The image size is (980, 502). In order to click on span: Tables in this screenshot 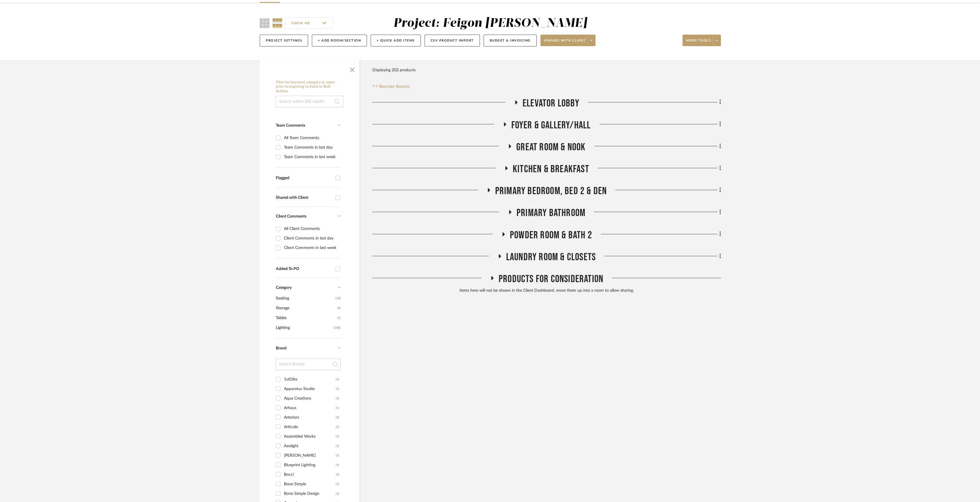, I will do `click(306, 318)`.